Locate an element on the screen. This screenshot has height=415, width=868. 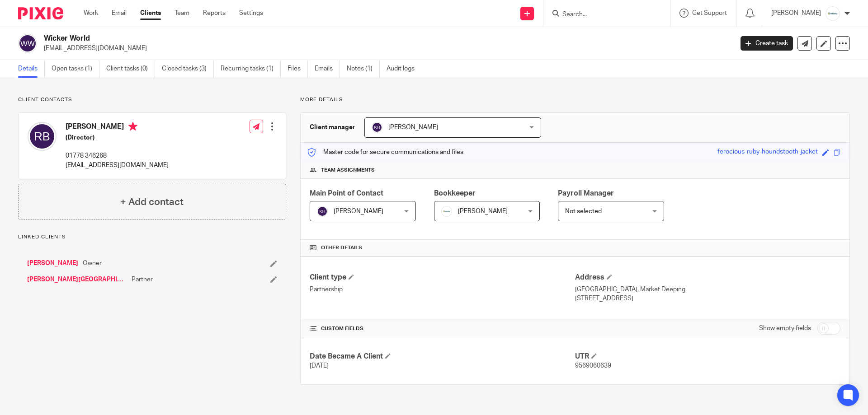
a: Reports is located at coordinates (214, 13).